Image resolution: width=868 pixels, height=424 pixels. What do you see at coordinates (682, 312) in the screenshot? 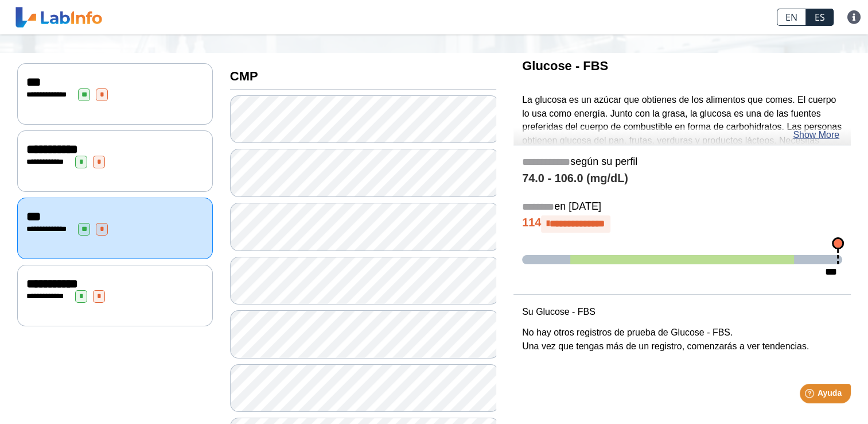
I see `p: Su Glucose - FBS` at bounding box center [682, 312].